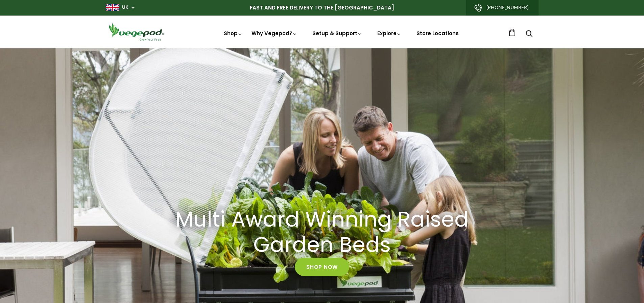 The width and height of the screenshot is (644, 303). I want to click on a: Shop, so click(234, 33).